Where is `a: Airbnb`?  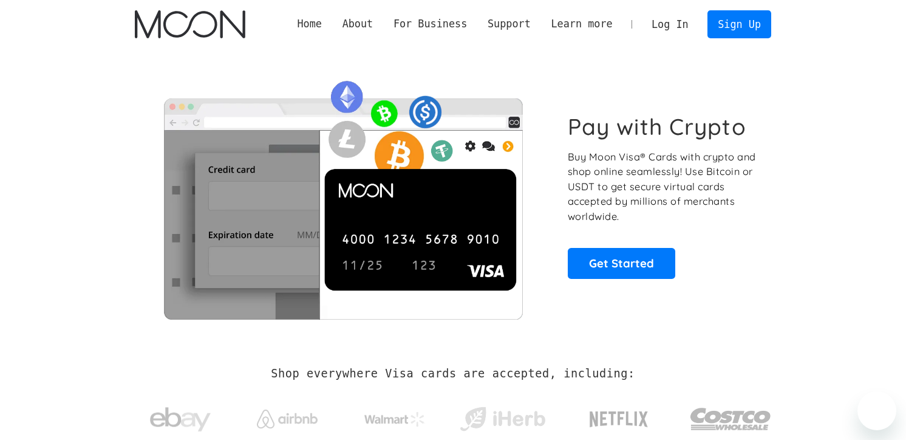
a: Airbnb is located at coordinates (287, 415).